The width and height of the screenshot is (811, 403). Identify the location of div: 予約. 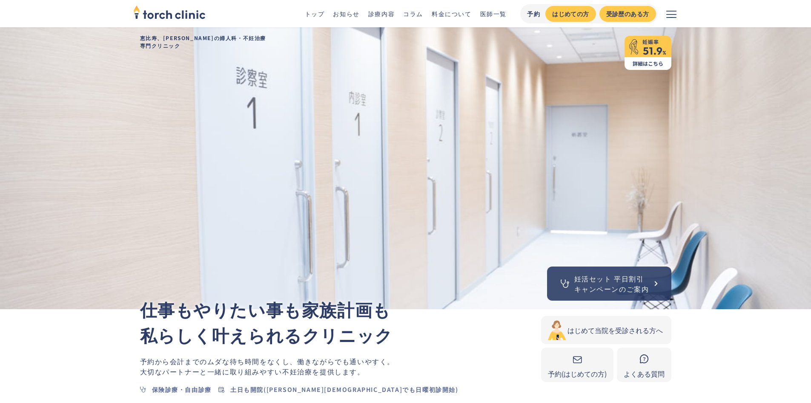
(534, 14).